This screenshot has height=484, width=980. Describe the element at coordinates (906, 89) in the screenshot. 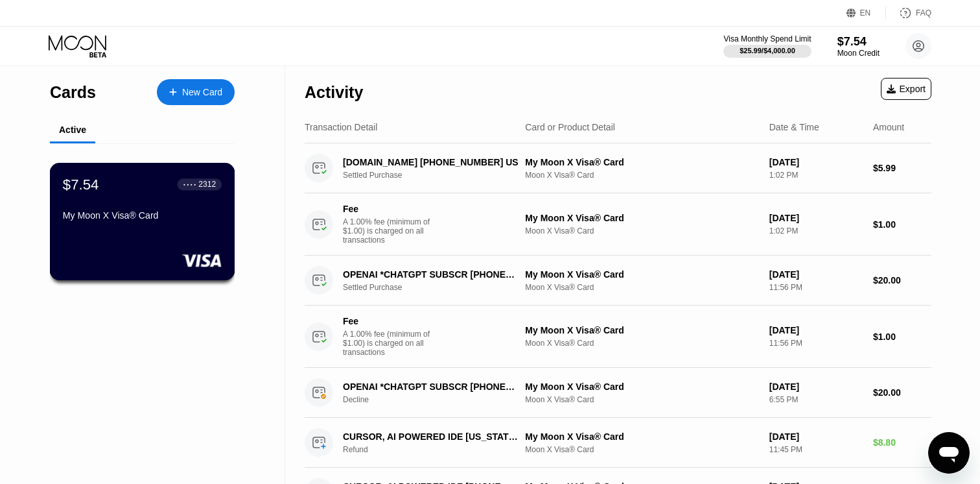

I see `div: Export` at that location.